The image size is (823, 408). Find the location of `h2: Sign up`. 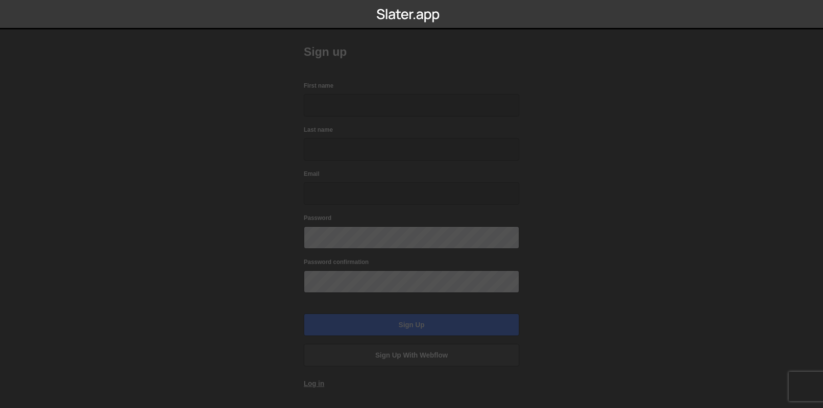

h2: Sign up is located at coordinates (412, 52).